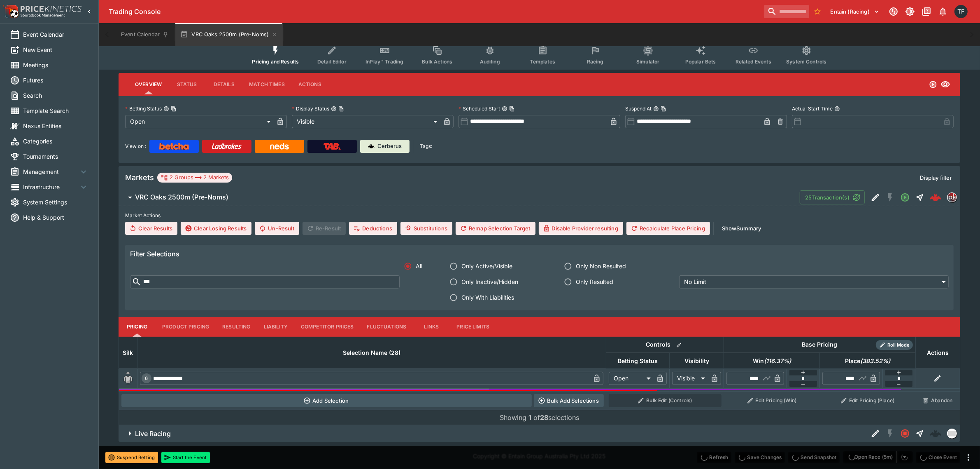 This screenshot has height=469, width=980. I want to click on button: Tom Flynn, so click(961, 11).